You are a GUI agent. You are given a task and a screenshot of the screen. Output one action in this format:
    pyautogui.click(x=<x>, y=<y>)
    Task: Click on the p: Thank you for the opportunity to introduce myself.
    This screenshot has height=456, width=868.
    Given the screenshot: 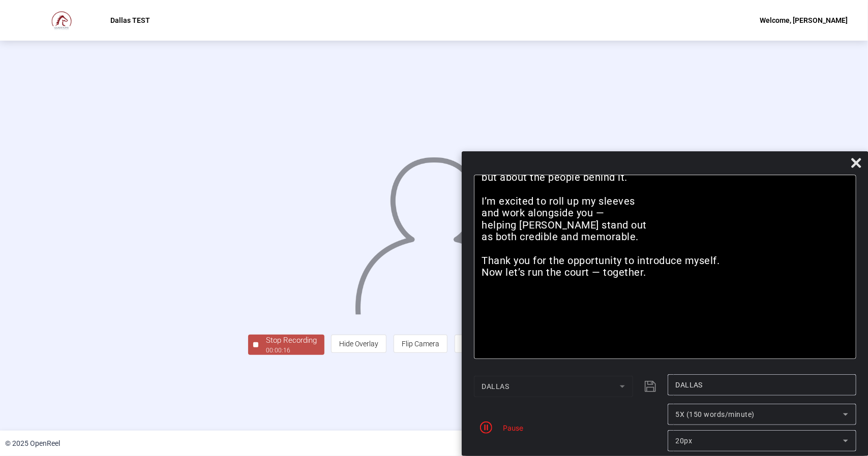 What is the action you would take?
    pyautogui.click(x=665, y=261)
    